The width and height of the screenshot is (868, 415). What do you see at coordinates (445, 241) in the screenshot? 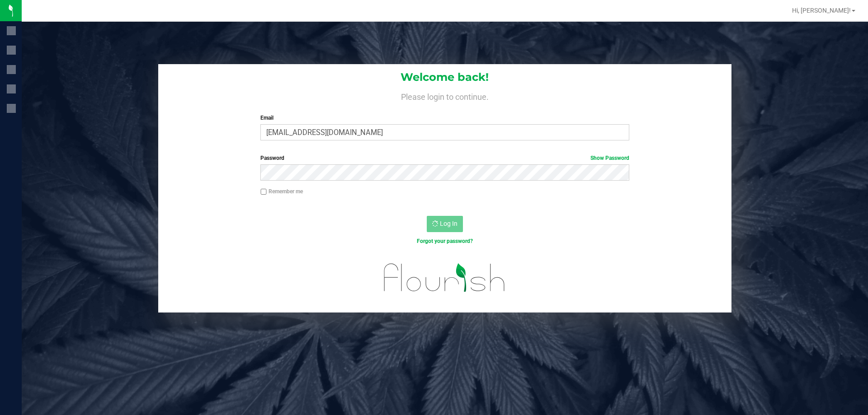
I see `a: Forgot your password?` at bounding box center [445, 241].